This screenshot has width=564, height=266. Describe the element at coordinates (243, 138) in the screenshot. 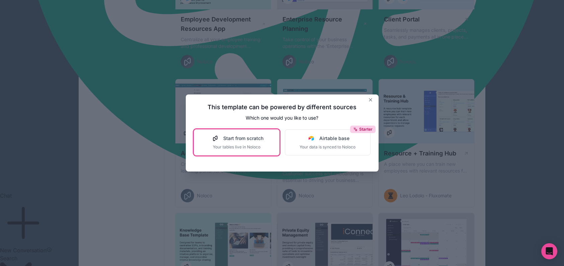

I see `span: Start from scratch` at that location.